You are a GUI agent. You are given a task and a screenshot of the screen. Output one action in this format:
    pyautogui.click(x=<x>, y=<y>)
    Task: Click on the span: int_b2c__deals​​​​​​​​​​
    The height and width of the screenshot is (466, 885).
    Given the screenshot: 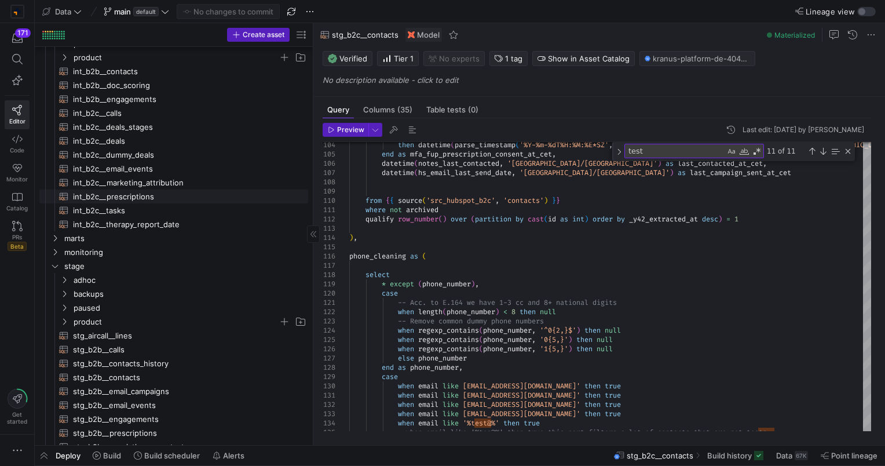 What is the action you would take?
    pyautogui.click(x=184, y=141)
    